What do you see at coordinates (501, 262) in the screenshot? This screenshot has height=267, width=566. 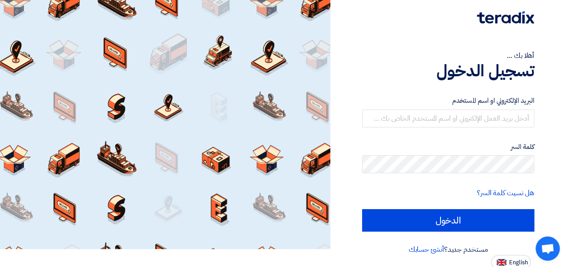 I see `img: en-US.png` at bounding box center [501, 262].